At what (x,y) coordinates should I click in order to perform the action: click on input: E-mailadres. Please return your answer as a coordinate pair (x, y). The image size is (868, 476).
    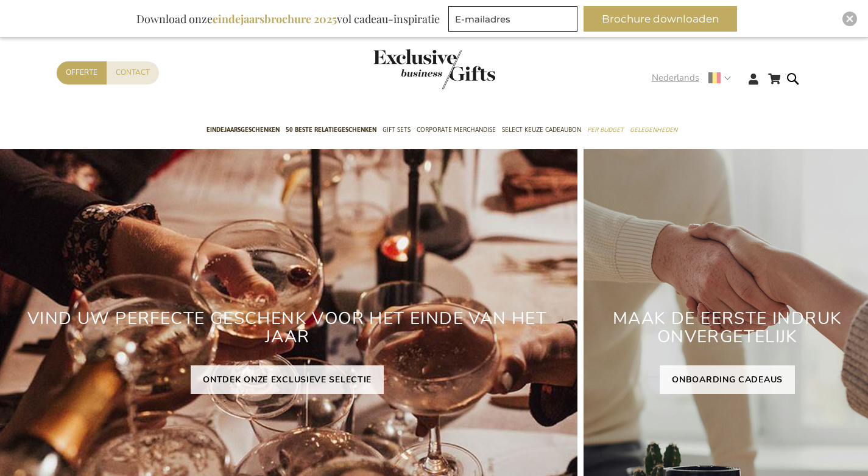
    Looking at the image, I should click on (512, 19).